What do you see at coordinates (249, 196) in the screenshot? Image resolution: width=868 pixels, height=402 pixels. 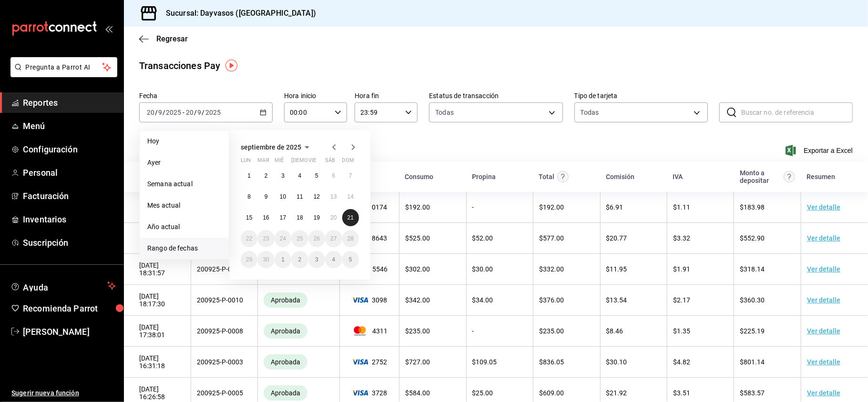 I see `button: 8 de septiembre de 2025` at bounding box center [249, 196].